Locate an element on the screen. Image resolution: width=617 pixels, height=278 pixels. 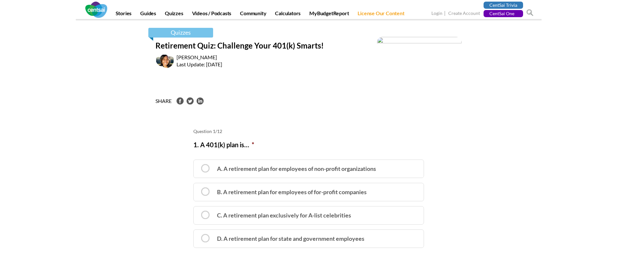
h1: Retirement Quiz: Challenge Your 401(k) Smarts! is located at coordinates (261, 47).